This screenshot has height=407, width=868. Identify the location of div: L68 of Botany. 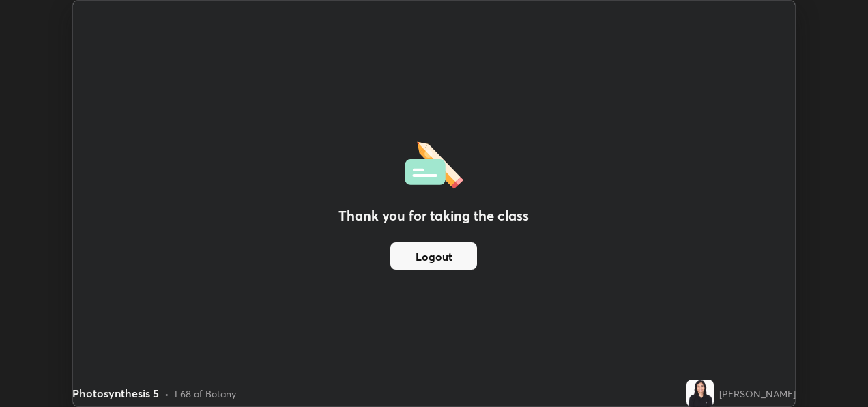
(206, 393).